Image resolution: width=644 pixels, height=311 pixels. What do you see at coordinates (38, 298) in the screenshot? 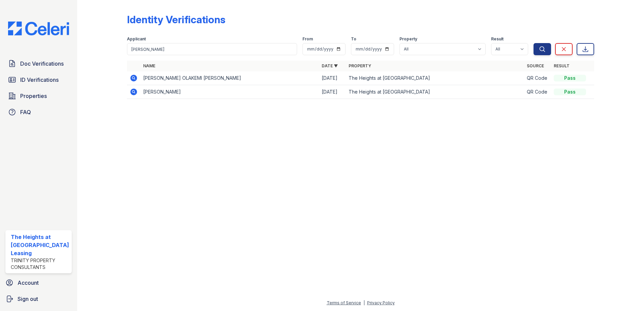
I see `a: Sign out` at bounding box center [38, 298].